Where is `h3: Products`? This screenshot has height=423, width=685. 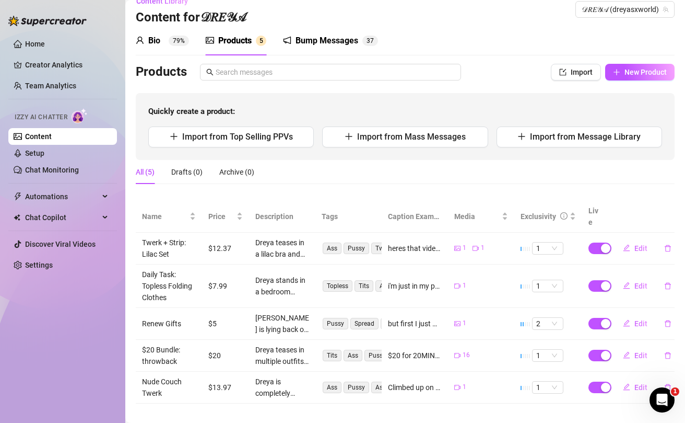 h3: Products is located at coordinates (161, 72).